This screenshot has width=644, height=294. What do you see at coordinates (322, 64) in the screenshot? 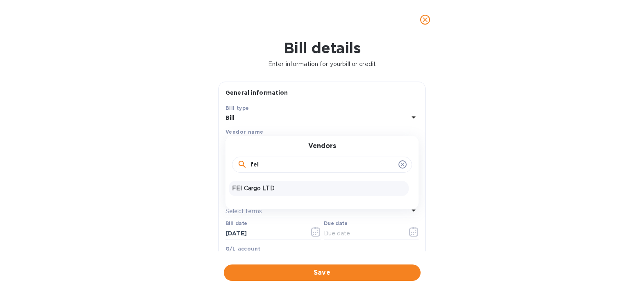
I see `p: Enter information for your bill or credit` at bounding box center [322, 64].